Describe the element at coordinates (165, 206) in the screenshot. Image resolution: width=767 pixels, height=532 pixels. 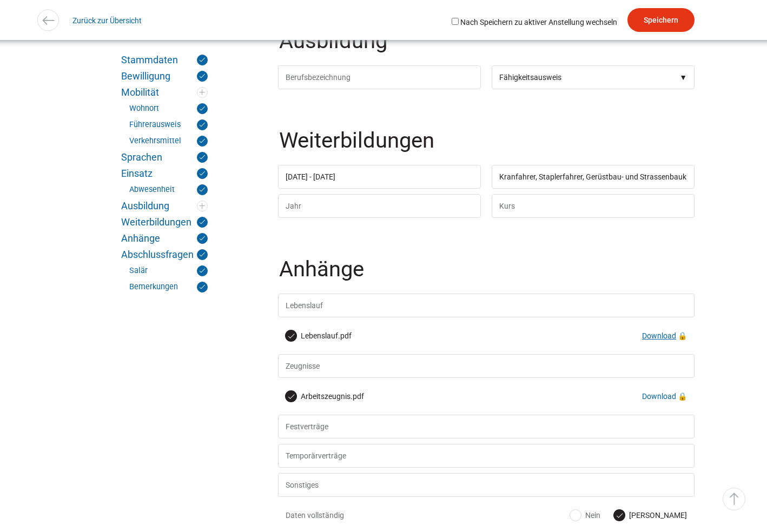
I see `a: Ausbildung` at that location.